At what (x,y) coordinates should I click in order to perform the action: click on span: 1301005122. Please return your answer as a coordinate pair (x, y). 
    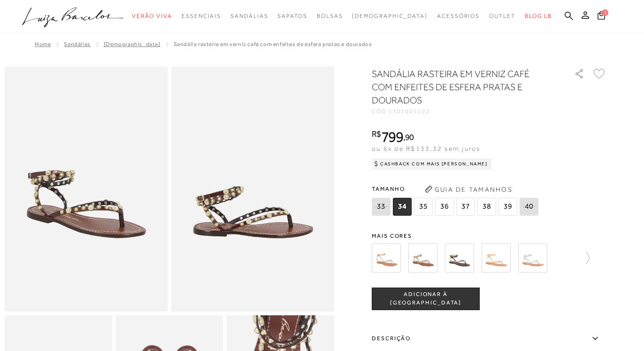
    Looking at the image, I should click on (410, 111).